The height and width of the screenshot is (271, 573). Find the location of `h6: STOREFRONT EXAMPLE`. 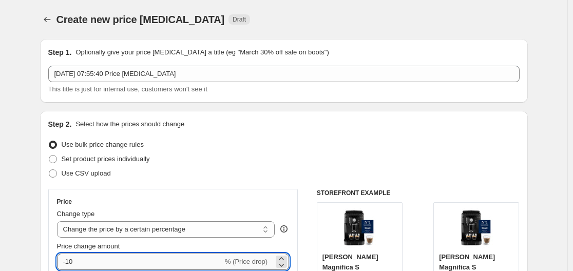

h6: STOREFRONT EXAMPLE is located at coordinates (418, 193).